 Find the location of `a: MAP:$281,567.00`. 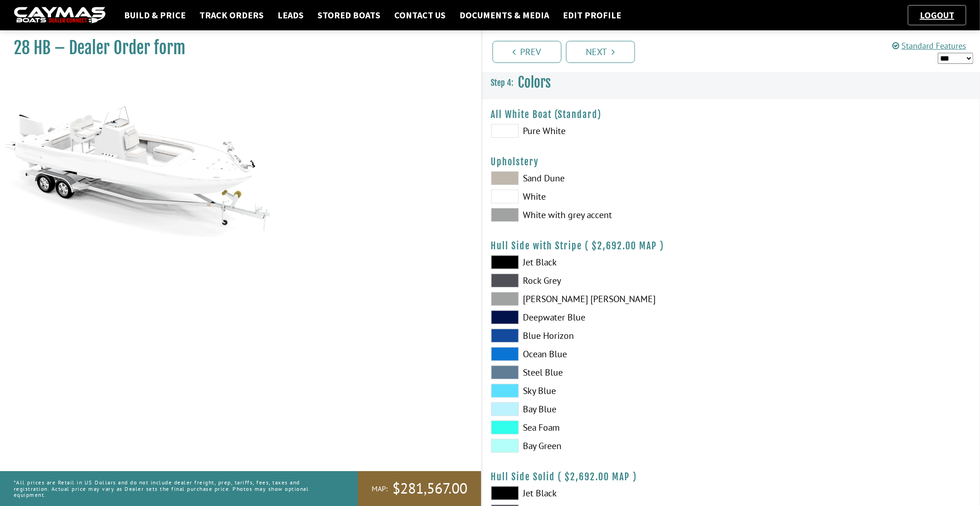

a: MAP:$281,567.00 is located at coordinates (420, 488).